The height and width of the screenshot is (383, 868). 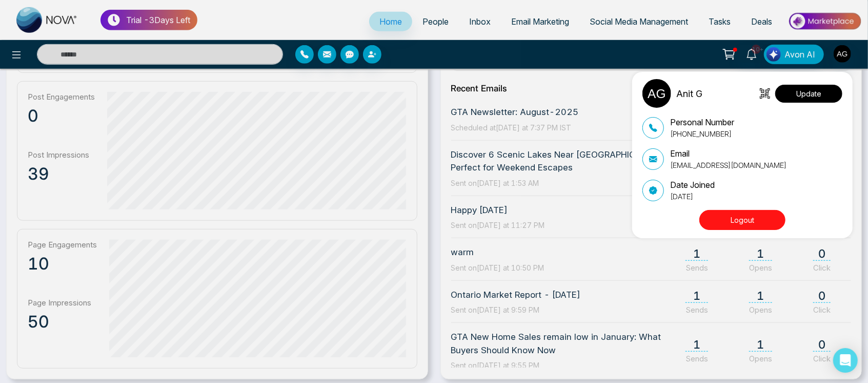 What do you see at coordinates (689, 94) in the screenshot?
I see `p: Anit G` at bounding box center [689, 94].